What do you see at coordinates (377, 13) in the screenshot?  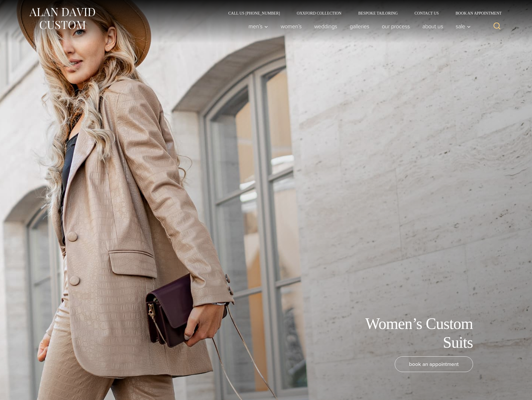 I see `a: Bespoke Tailoring` at bounding box center [377, 13].